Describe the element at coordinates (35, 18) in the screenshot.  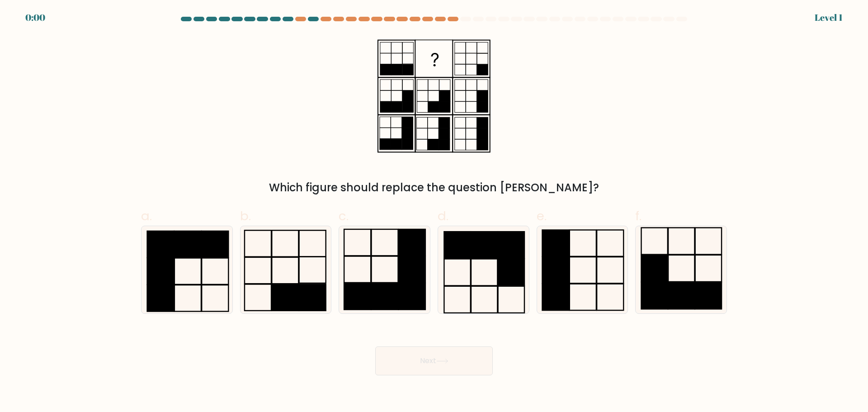
I see `div: 0:00` at that location.